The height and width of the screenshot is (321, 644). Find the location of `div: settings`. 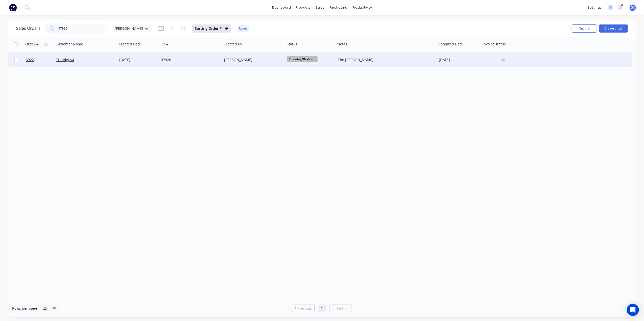

div: settings is located at coordinates (595, 7).